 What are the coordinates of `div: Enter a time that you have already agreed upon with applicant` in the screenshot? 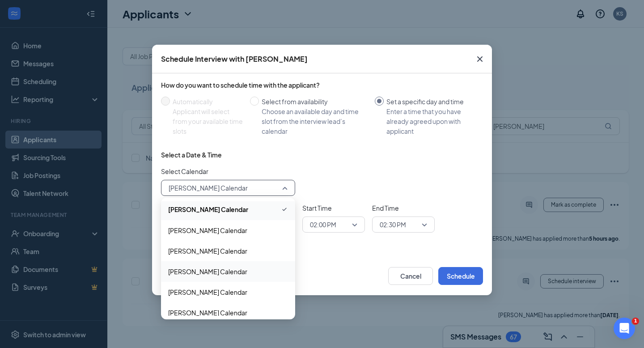 It's located at (431, 121).